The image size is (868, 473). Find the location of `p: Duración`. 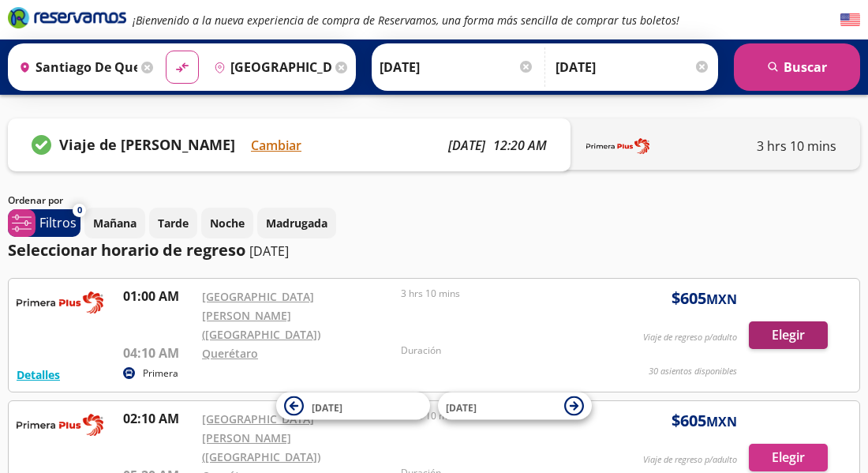

p: Duración is located at coordinates (496, 351).